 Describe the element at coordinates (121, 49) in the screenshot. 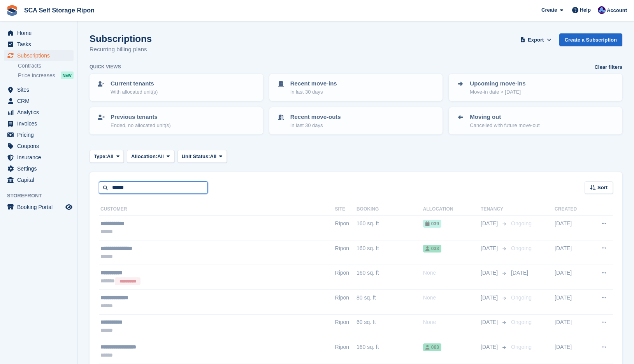

I see `p: Recurring billing plans` at that location.